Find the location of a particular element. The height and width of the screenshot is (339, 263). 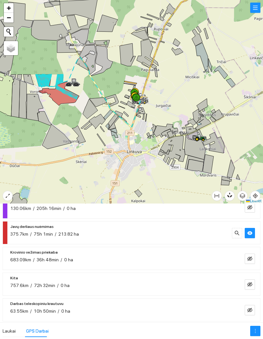

span: 375.7km is located at coordinates (19, 234).